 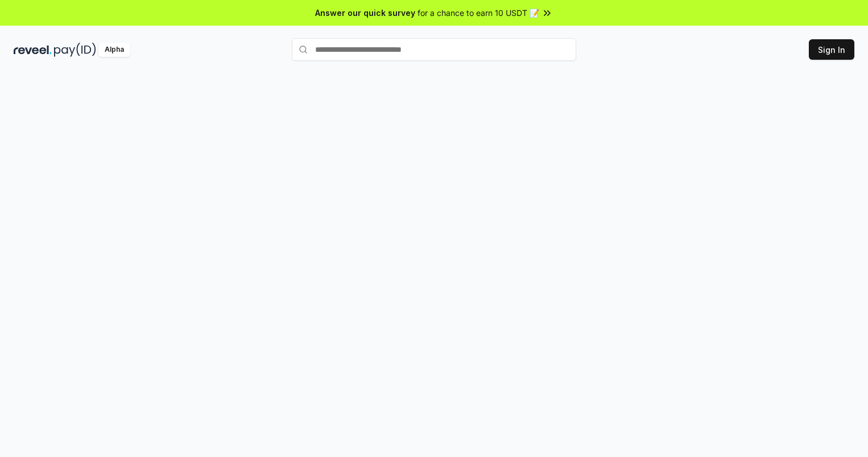 What do you see at coordinates (32, 49) in the screenshot?
I see `img: reveel_dark` at bounding box center [32, 49].